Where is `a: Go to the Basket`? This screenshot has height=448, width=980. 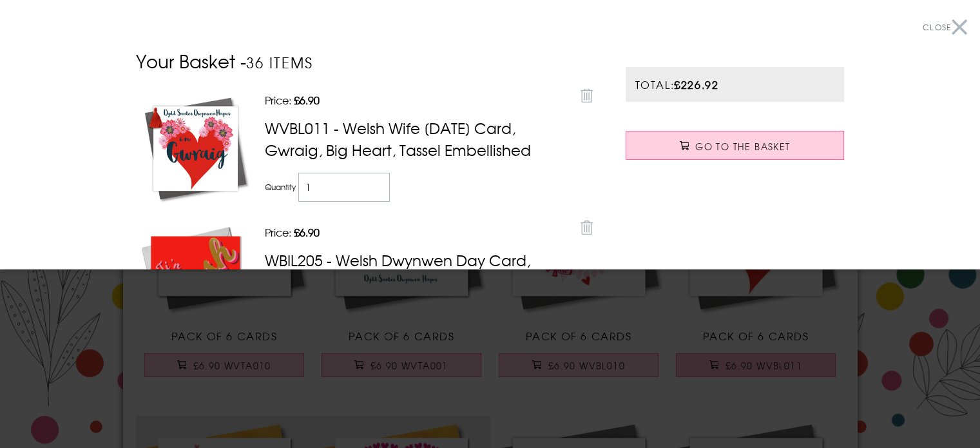 a: Go to the Basket is located at coordinates (735, 145).